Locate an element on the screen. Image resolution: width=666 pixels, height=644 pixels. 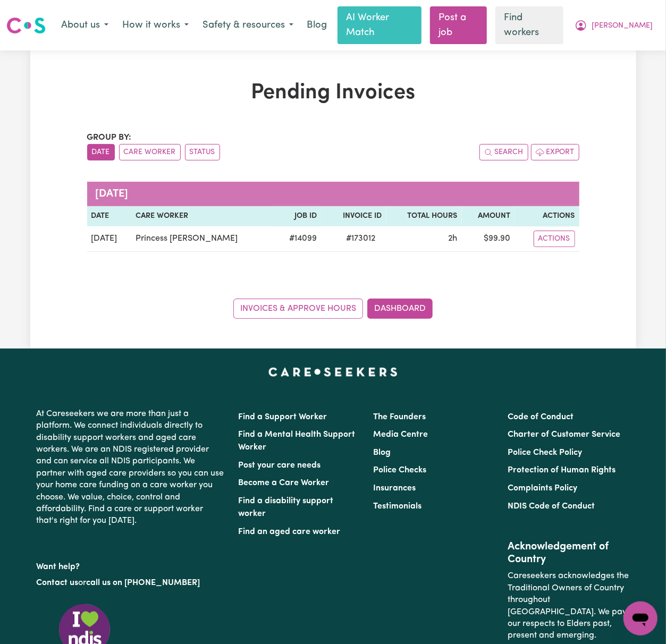
a: Post a job is located at coordinates (458, 25).